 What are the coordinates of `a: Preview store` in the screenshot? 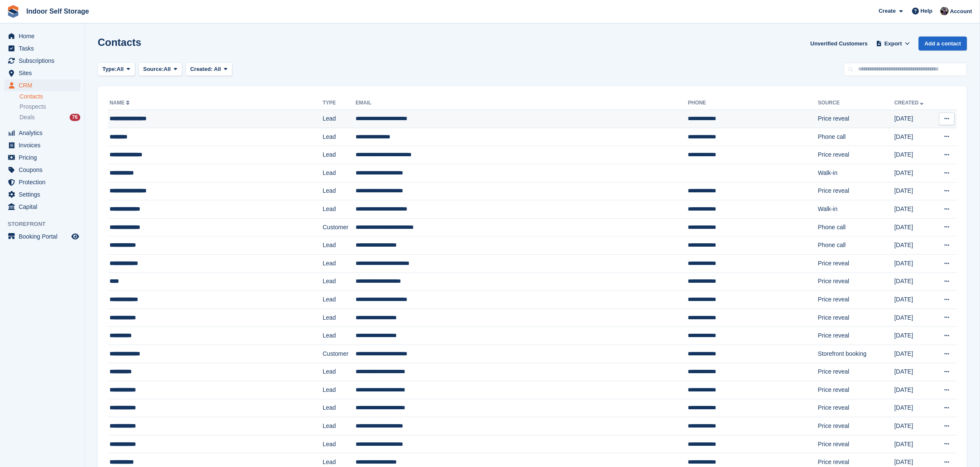 It's located at (75, 236).